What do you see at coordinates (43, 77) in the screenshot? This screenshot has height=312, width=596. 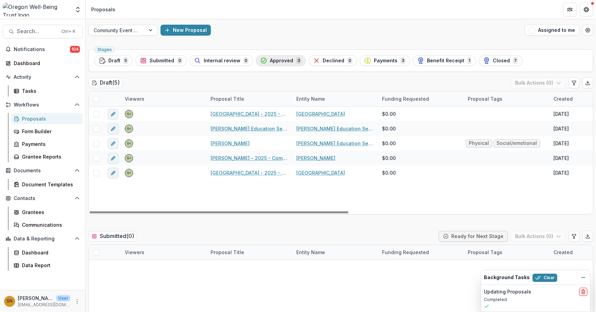 I see `span: Activity` at bounding box center [43, 77].